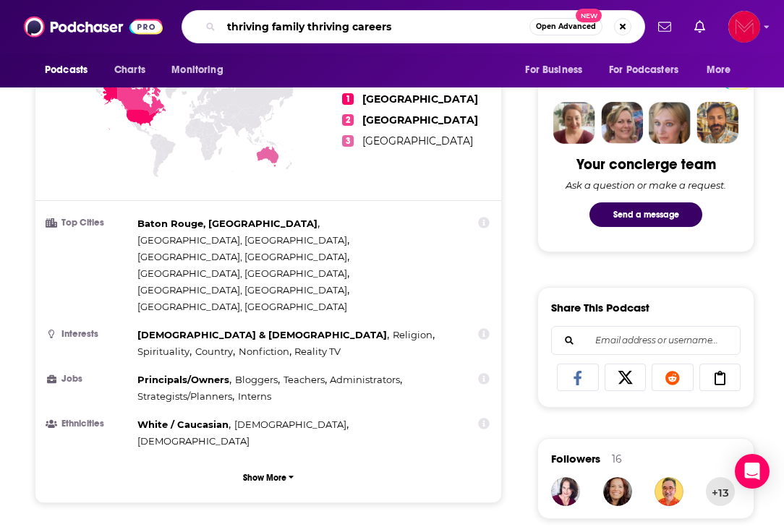 The image size is (784, 532). Describe the element at coordinates (647, 341) in the screenshot. I see `input: Email address or username...` at that location.